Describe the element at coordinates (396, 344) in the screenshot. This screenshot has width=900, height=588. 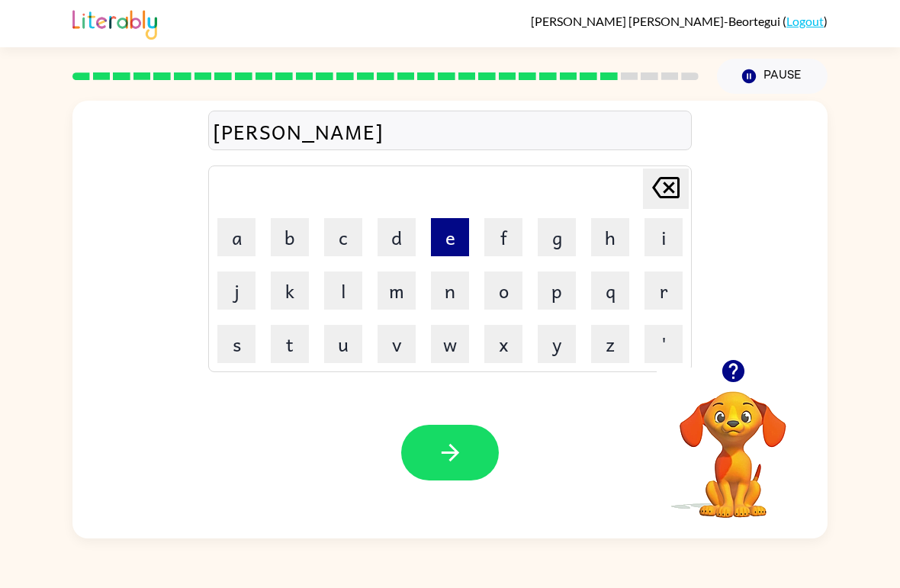
I see `button: v` at that location.